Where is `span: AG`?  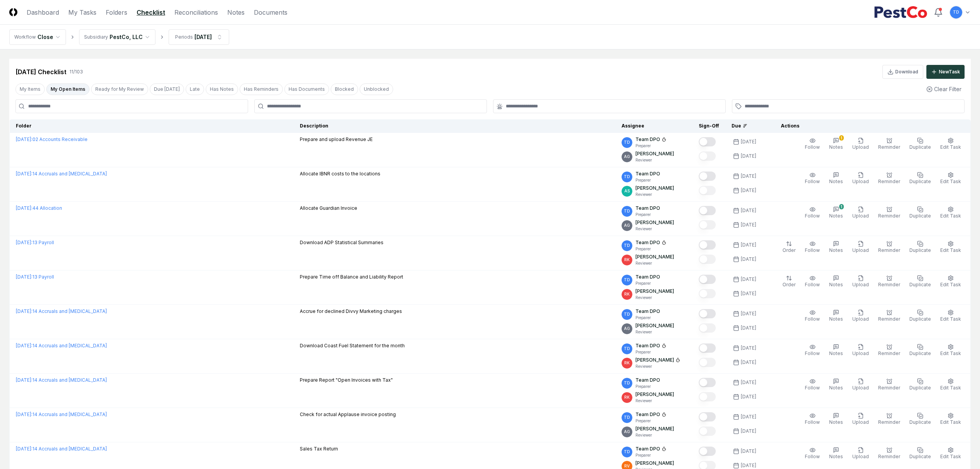
span: AG is located at coordinates (627, 329).